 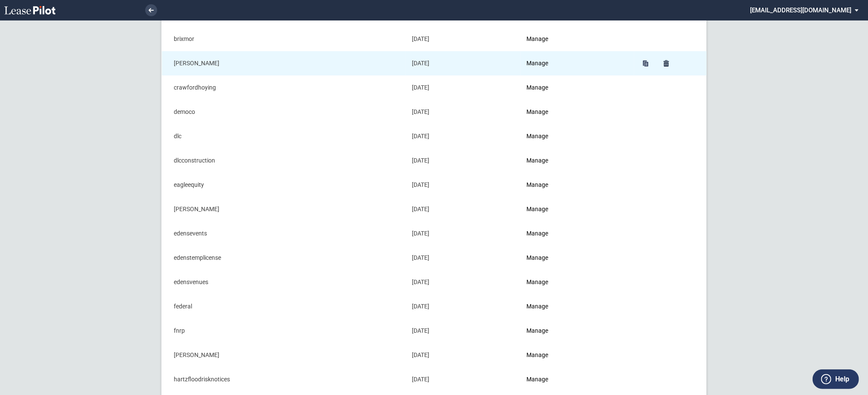 I want to click on td: hartzfloodrisknotices, so click(x=284, y=379).